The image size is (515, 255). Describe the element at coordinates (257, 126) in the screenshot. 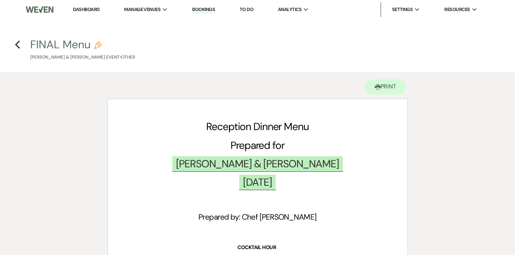

I see `span: Reception Dinner Menu` at that location.